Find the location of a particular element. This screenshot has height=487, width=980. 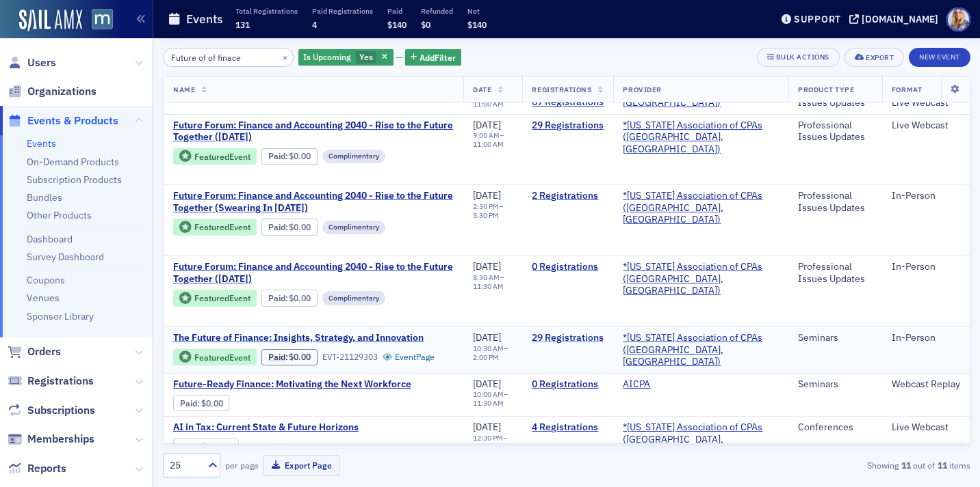

div: EVT-21129303 is located at coordinates (349, 357).